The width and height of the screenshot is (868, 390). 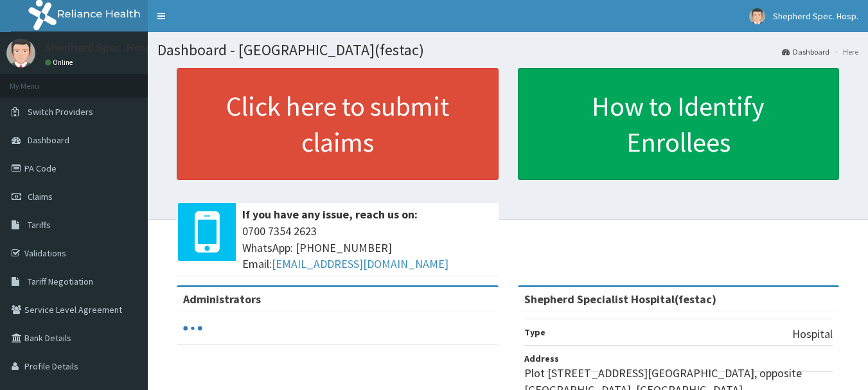 What do you see at coordinates (806, 51) in the screenshot?
I see `a: Dashboard` at bounding box center [806, 51].